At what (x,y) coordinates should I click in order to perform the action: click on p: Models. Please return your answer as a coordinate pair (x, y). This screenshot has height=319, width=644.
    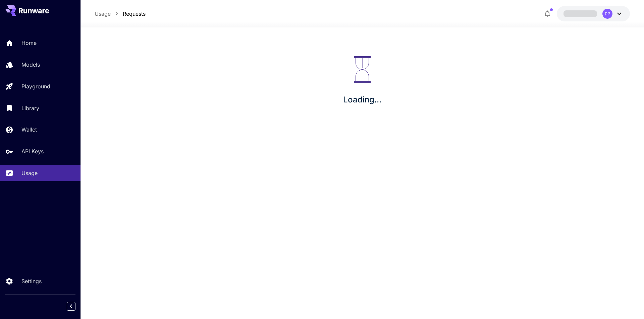
    Looking at the image, I should click on (31, 64).